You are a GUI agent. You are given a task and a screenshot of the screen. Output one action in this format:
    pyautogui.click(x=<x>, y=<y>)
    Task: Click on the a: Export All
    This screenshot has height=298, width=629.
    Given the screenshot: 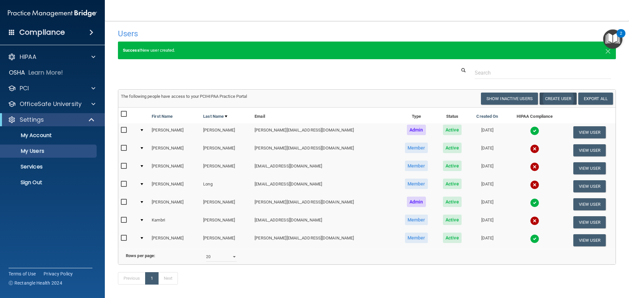 What is the action you would take?
    pyautogui.click(x=596, y=99)
    